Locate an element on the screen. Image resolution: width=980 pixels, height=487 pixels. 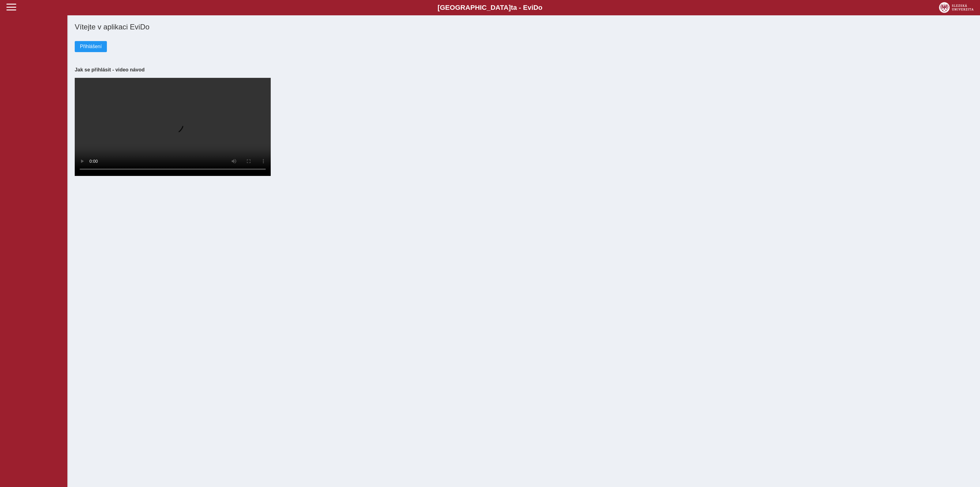
h3: Jak se přihlásit - video návod is located at coordinates (524, 70).